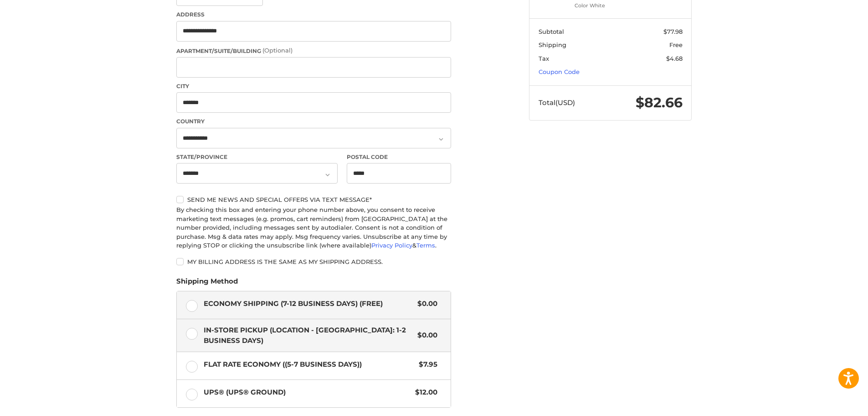  What do you see at coordinates (307, 392) in the screenshot?
I see `span: UPS® (UPS® Ground)` at bounding box center [307, 392].